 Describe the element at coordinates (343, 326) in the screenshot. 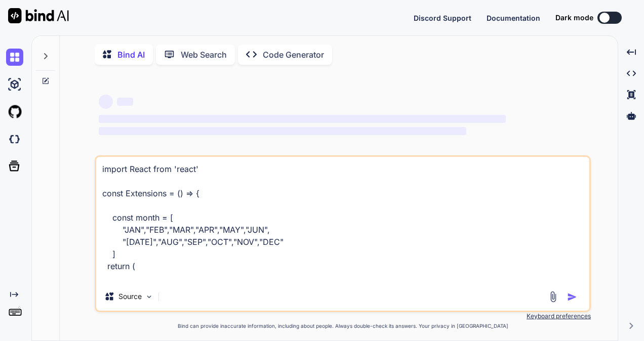

I see `p: Bind can provide inaccurate information, including about people. Always double-check its answers....` at that location.